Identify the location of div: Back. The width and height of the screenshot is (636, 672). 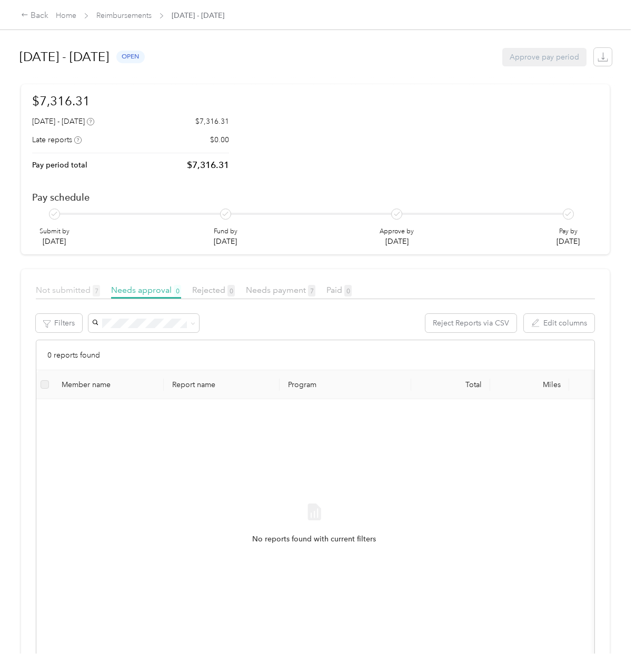
(34, 16).